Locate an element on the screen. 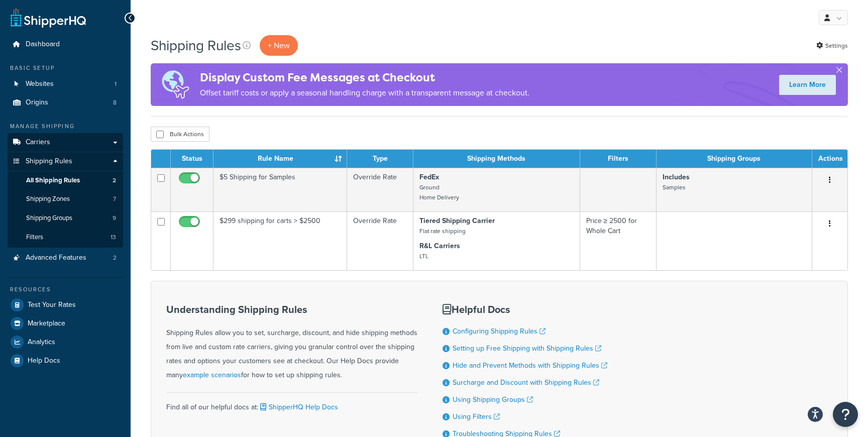 The width and height of the screenshot is (868, 437). a: Websites 1 is located at coordinates (65, 84).